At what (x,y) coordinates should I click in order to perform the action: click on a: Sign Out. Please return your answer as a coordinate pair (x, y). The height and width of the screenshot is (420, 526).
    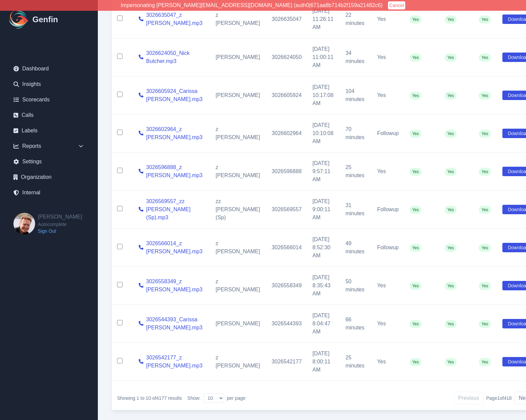
    Looking at the image, I should click on (60, 231).